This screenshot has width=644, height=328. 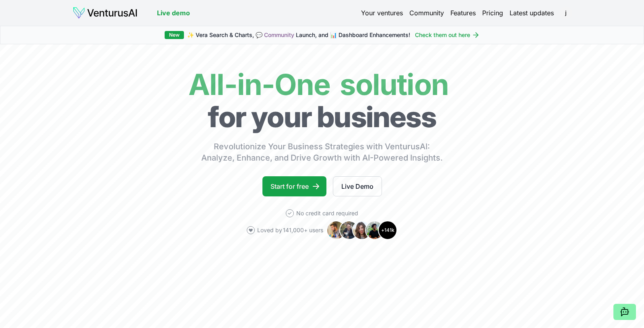 I want to click on a: Features, so click(x=463, y=13).